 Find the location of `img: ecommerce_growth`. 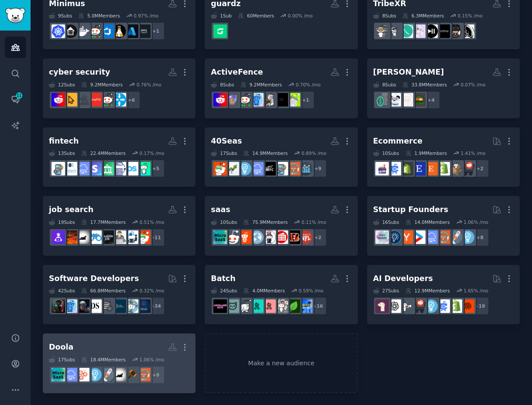

img: ecommerce_growth is located at coordinates (382, 169).